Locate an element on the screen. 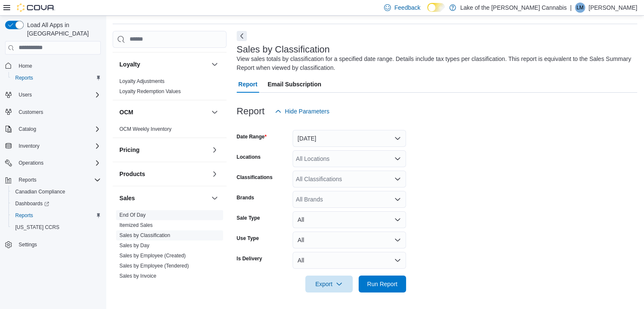  a: Customers is located at coordinates (31, 112).